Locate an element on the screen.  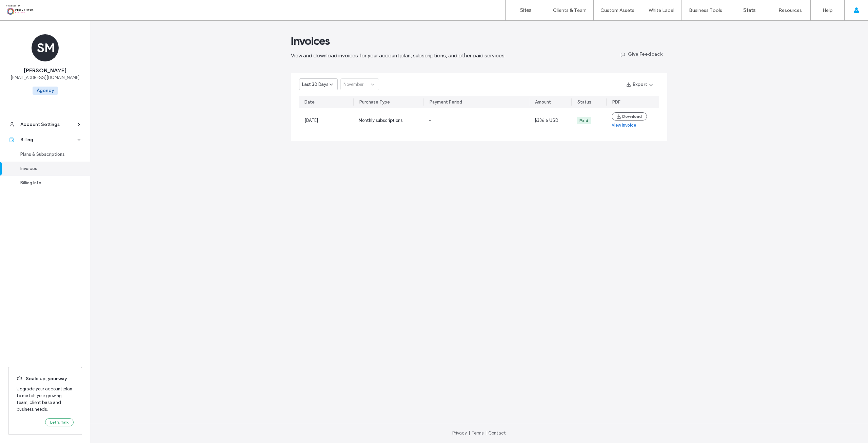
a: Privacy is located at coordinates (460, 433).